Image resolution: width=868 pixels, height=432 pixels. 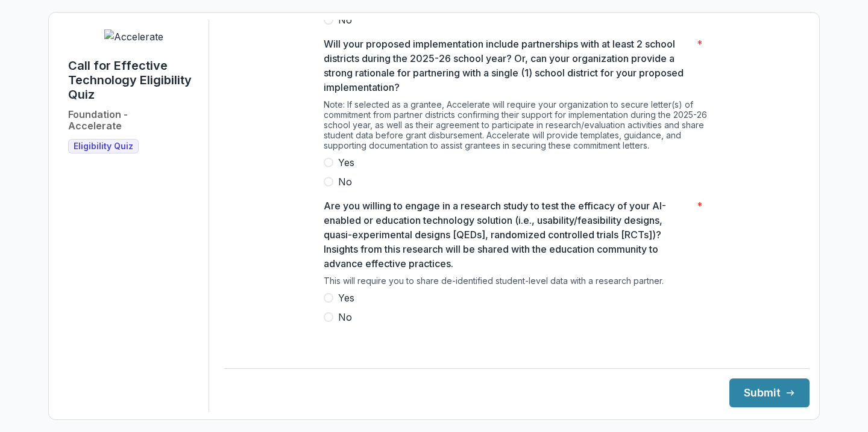 What do you see at coordinates (97, 121) in the screenshot?
I see `h2: Foundation - Accelerate` at bounding box center [97, 121].